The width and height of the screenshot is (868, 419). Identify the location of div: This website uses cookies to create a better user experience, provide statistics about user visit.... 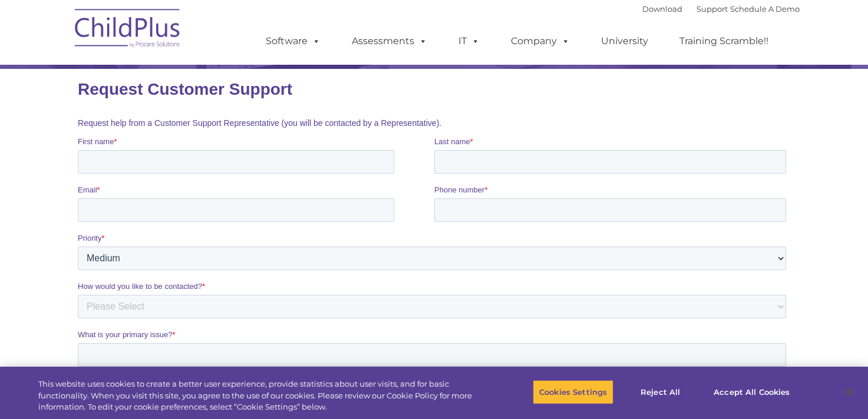
(258, 395).